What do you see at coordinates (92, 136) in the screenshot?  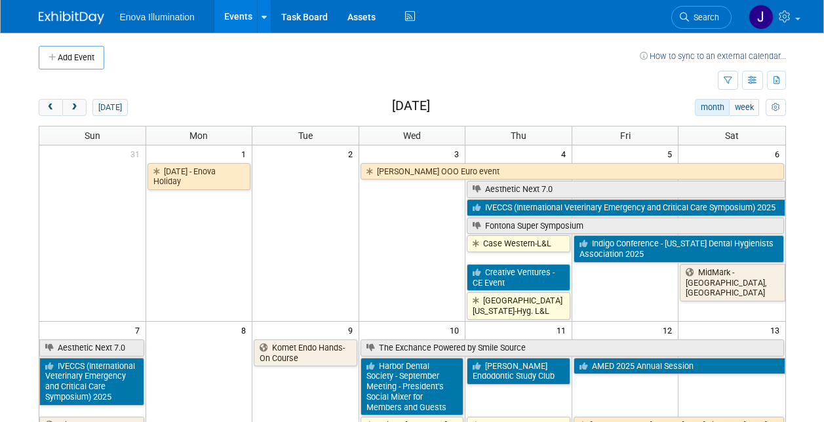 I see `span: Sun` at bounding box center [92, 136].